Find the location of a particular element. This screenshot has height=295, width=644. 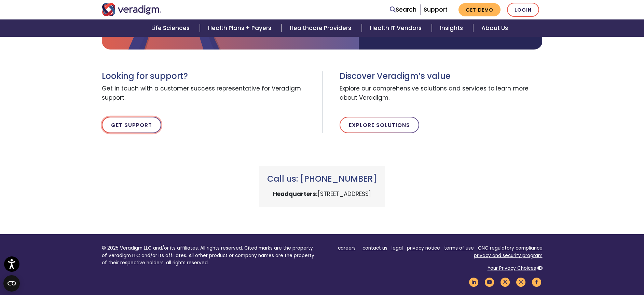

a: Veradigm Twitter Link is located at coordinates (506, 282).